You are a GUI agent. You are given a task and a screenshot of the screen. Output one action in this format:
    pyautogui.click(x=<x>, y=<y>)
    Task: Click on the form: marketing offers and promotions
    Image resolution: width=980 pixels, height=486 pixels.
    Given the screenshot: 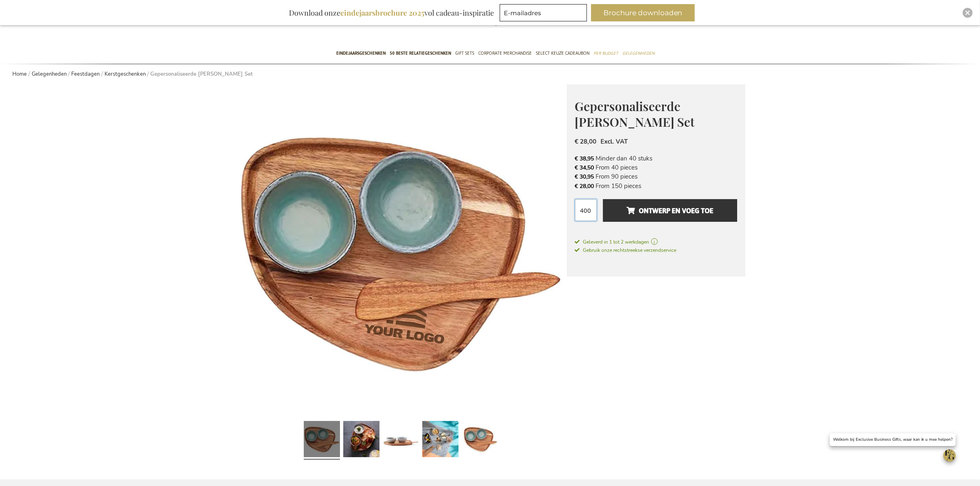 What is the action you would take?
    pyautogui.click(x=545, y=14)
    